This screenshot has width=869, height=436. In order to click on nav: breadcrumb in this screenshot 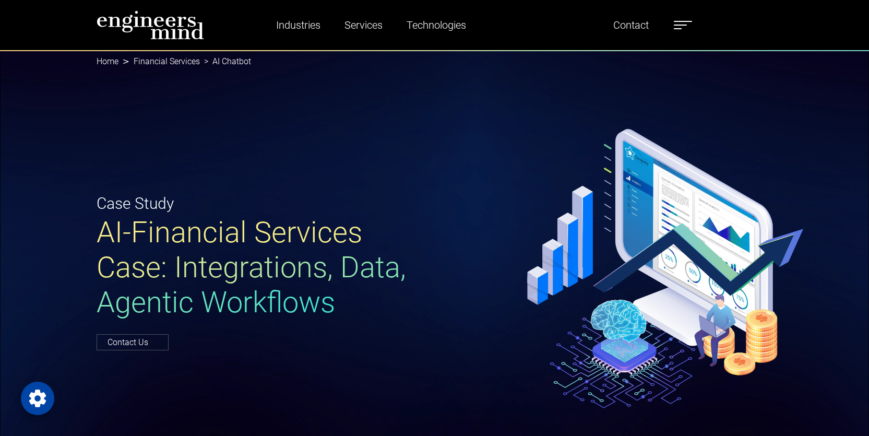, I will do `click(435, 62)`.